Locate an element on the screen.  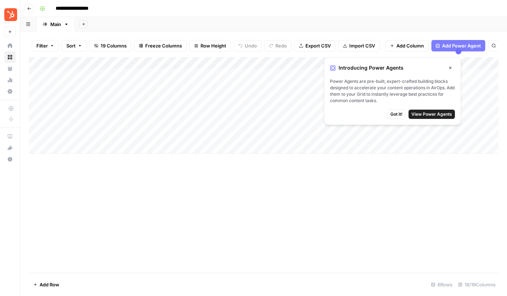
button: Import CSV is located at coordinates (359, 46).